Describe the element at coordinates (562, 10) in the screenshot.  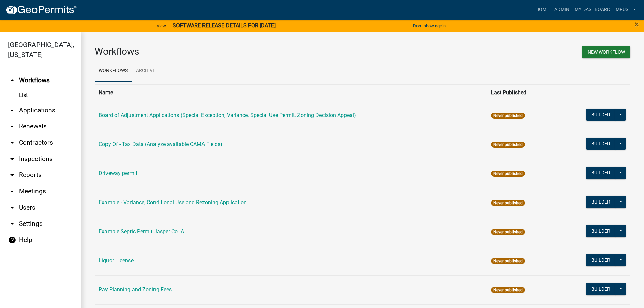
I see `a: Admin` at that location.